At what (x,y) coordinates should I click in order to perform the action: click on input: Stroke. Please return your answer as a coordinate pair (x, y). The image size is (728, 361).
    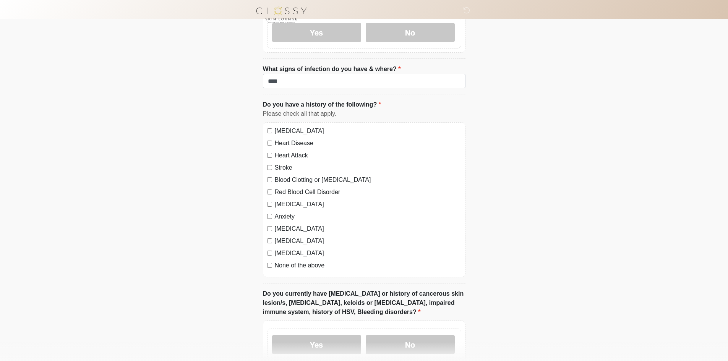
    Looking at the image, I should click on (269, 167).